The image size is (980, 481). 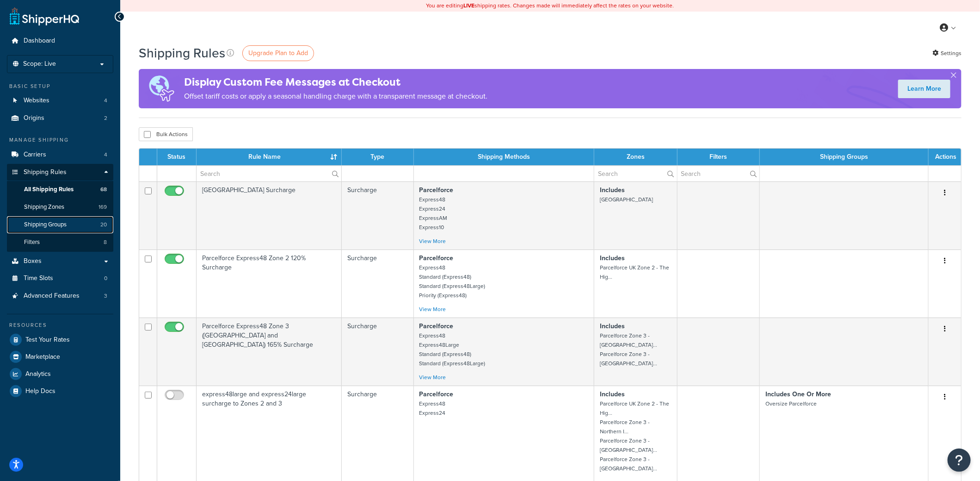 I want to click on a: Learn More, so click(x=924, y=89).